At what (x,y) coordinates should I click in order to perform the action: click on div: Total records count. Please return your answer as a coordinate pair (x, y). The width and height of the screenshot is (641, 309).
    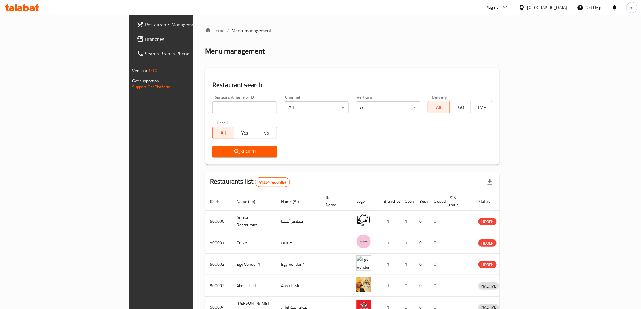
    Looking at the image, I should click on (272, 182).